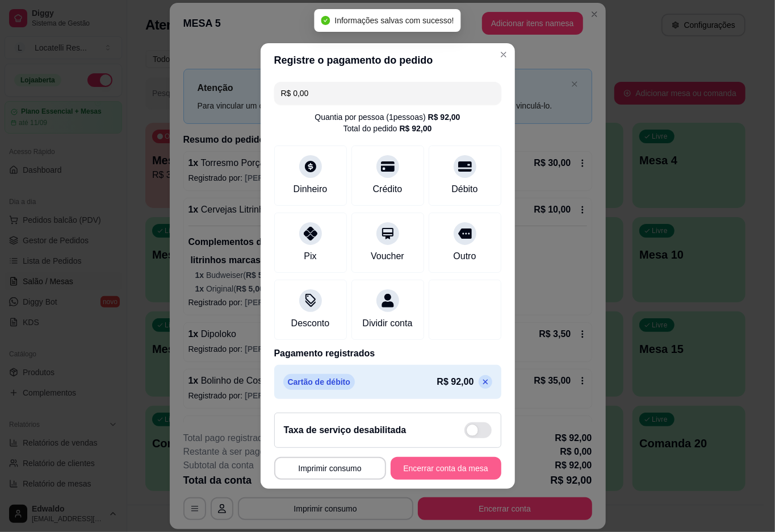 The width and height of the screenshot is (775, 532). I want to click on div: Quantia por pessoa ( 1 pessoas), so click(388, 117).